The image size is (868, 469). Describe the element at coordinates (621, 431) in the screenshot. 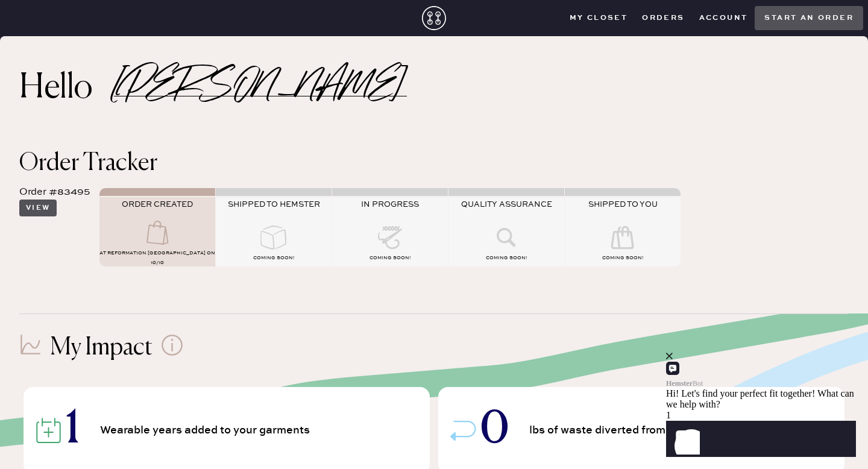

I see `span: lbs of waste diverted from landfills` at that location.